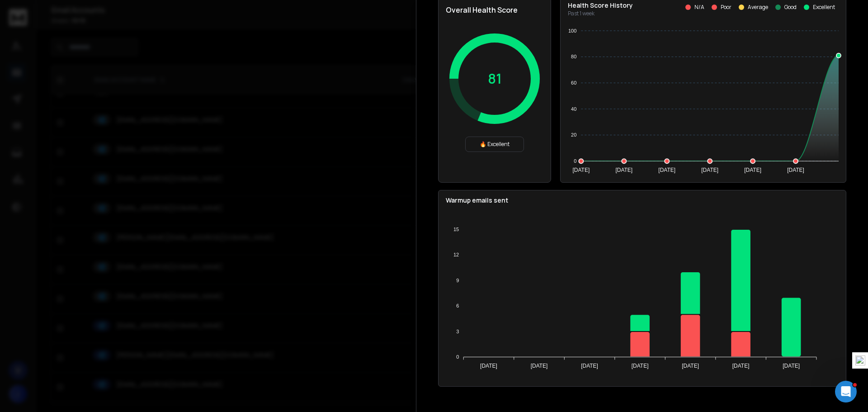  What do you see at coordinates (601, 14) in the screenshot?
I see `p: Past 1 week` at bounding box center [601, 14].